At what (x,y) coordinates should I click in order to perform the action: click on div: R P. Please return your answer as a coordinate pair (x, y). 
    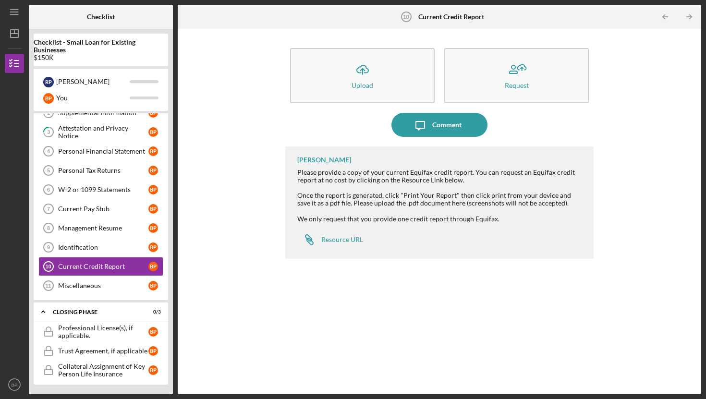
    Looking at the image, I should click on (49, 82).